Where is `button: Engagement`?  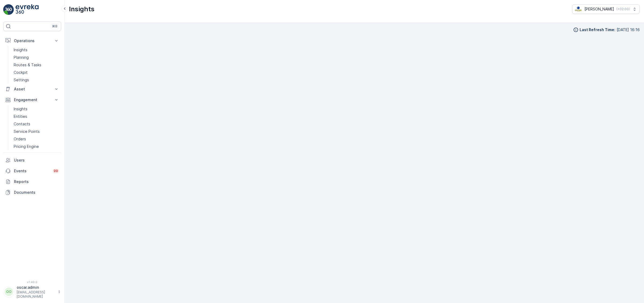
button: Engagement is located at coordinates (32, 100).